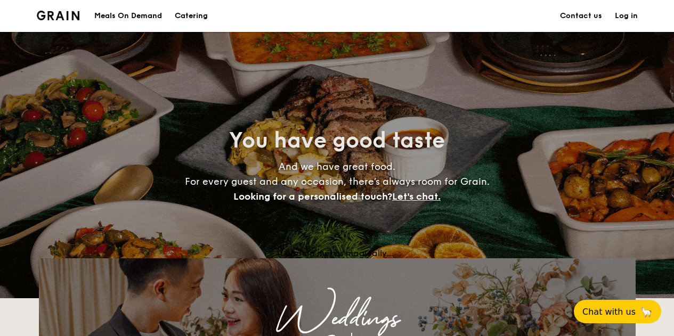  Describe the element at coordinates (609, 312) in the screenshot. I see `span: Chat with us` at that location.